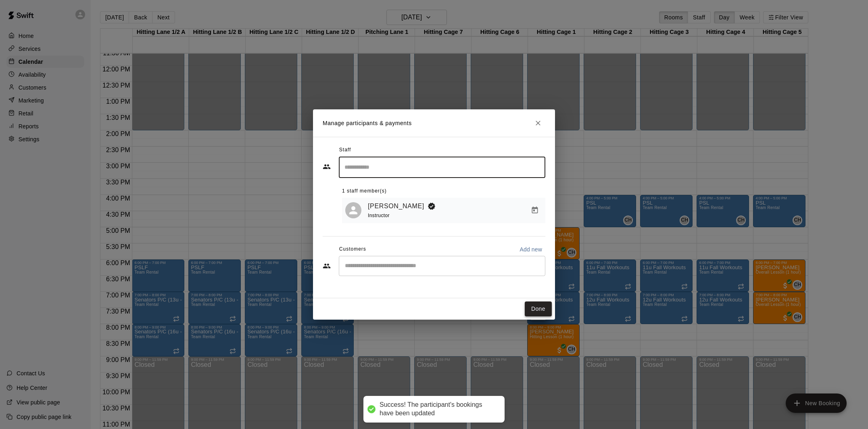  Describe the element at coordinates (327, 266) in the screenshot. I see `svg: Customers` at that location.